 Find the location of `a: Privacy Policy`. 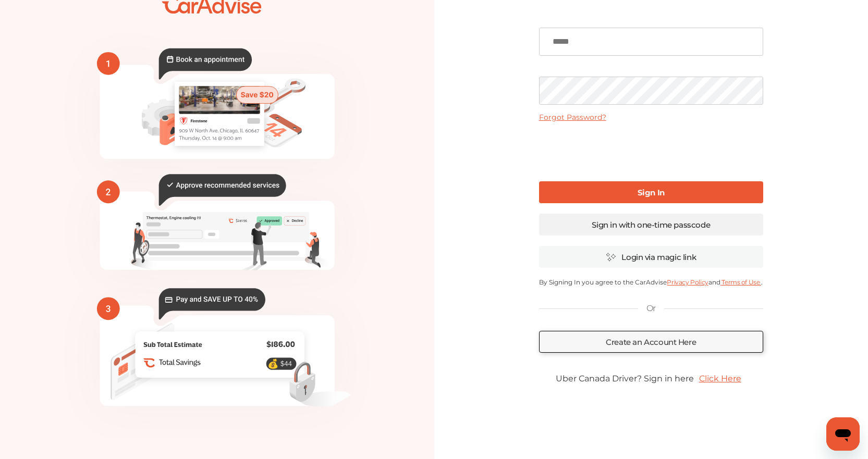

a: Privacy Policy is located at coordinates (687, 282).